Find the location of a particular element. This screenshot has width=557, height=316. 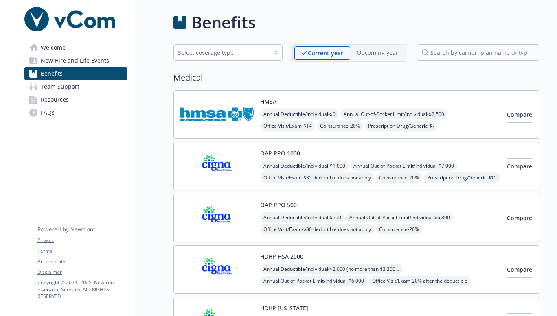

span: Office Visit/Exam - $14 is located at coordinates (287, 126).